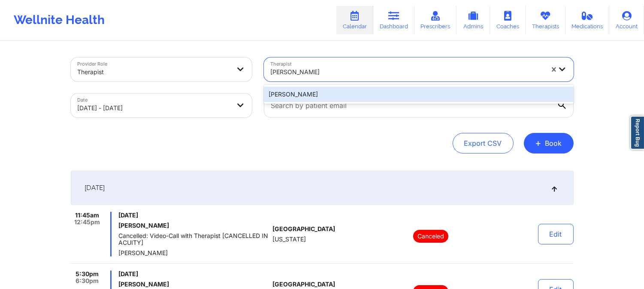 Image resolution: width=644 pixels, height=289 pixels. What do you see at coordinates (587, 20) in the screenshot?
I see `a: Medications` at bounding box center [587, 20].